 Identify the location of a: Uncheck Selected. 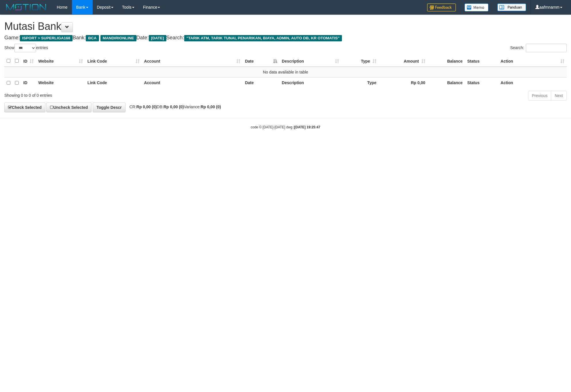
(69, 107).